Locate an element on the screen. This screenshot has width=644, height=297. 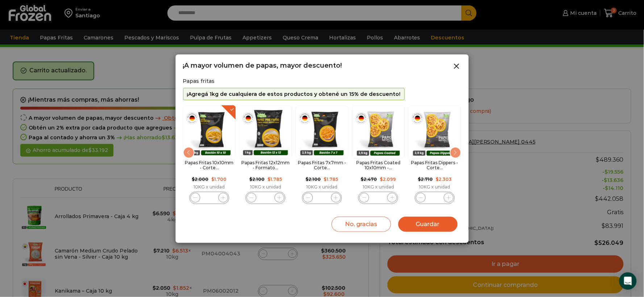
bdi: 2.099 is located at coordinates (388, 179).